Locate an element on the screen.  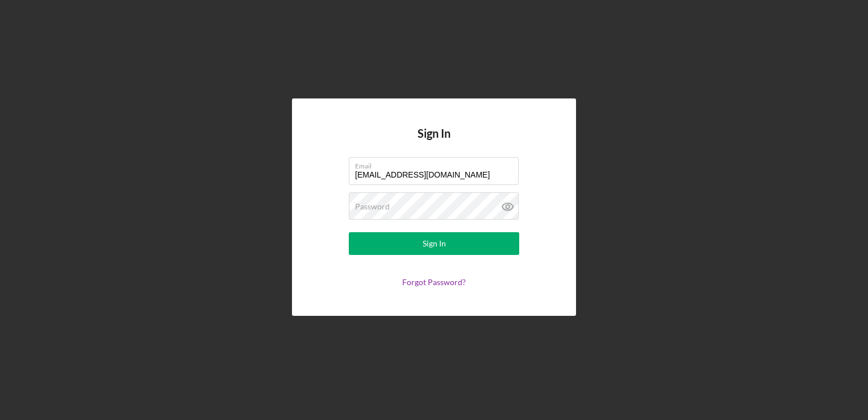
h4: Sign In is located at coordinates (434, 142).